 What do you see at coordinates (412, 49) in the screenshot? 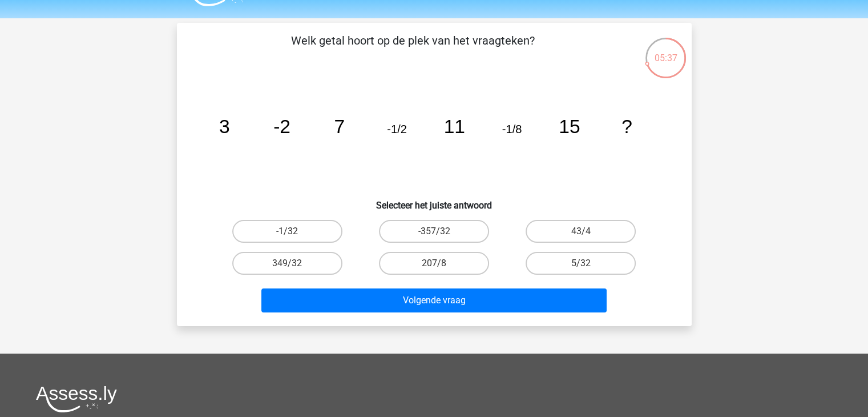
I see `p: Welk getal hoort op de plek van het vraagteken?` at bounding box center [412, 49].